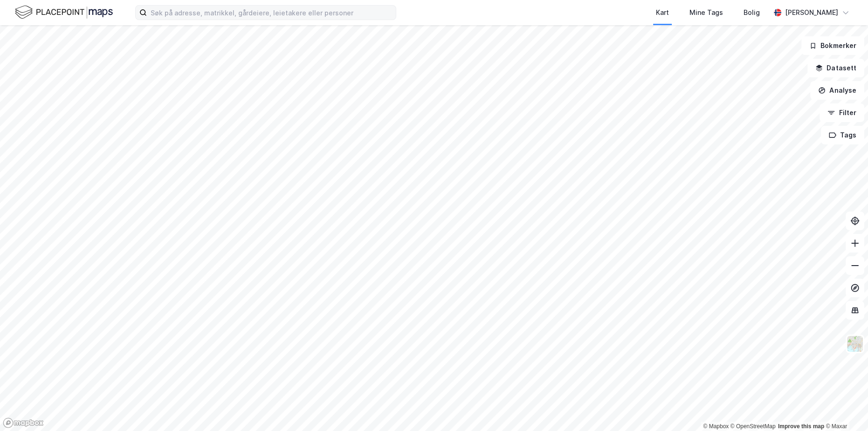  Describe the element at coordinates (845, 408) in the screenshot. I see `div: Chat Widget` at that location.